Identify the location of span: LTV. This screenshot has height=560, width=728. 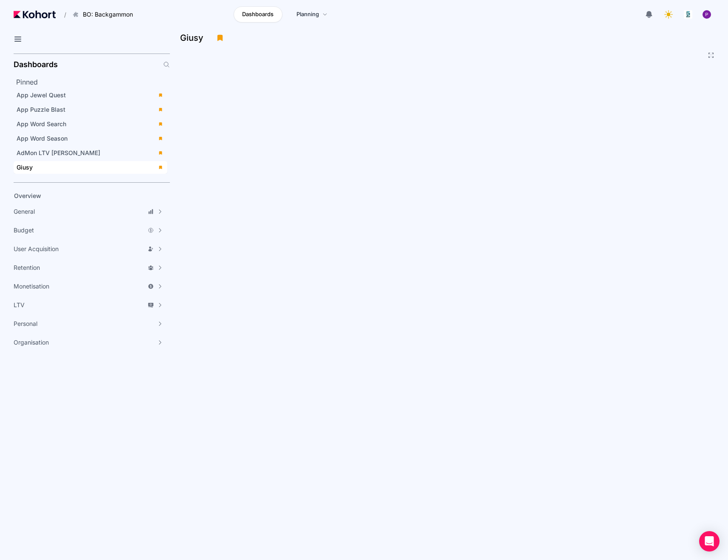
(19, 305).